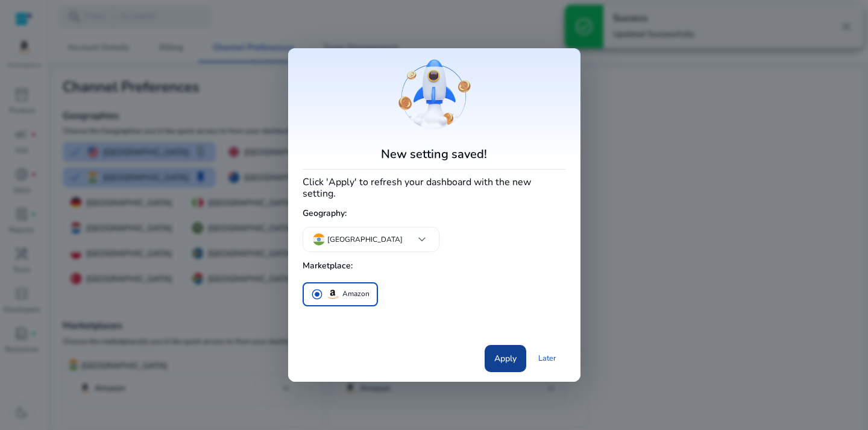 This screenshot has height=430, width=868. What do you see at coordinates (434, 187) in the screenshot?
I see `h4: Click 'Apply' to refresh your dashboard with the new setting.` at bounding box center [434, 187].